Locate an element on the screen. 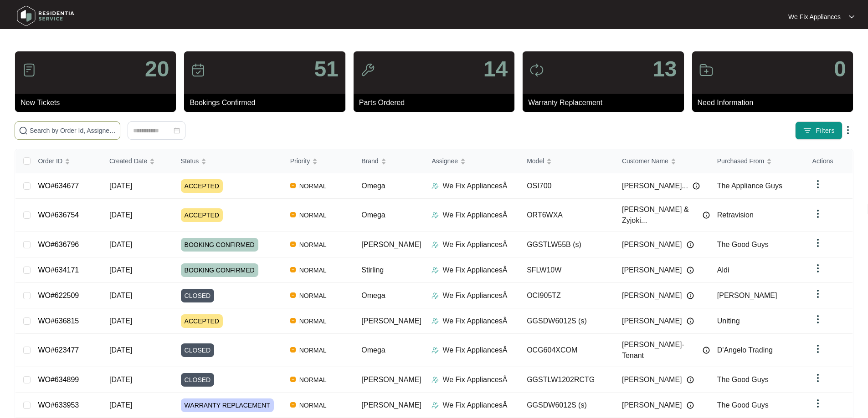  a: WO#636796 is located at coordinates (58, 245).